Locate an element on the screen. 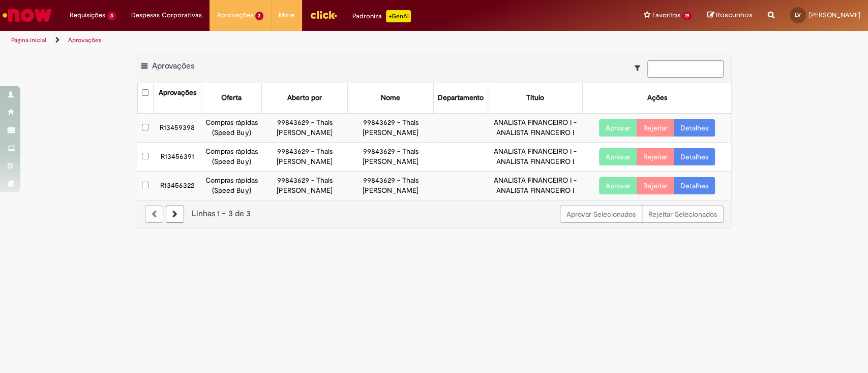 Image resolution: width=868 pixels, height=373 pixels. a: Página inicial is located at coordinates (28, 40).